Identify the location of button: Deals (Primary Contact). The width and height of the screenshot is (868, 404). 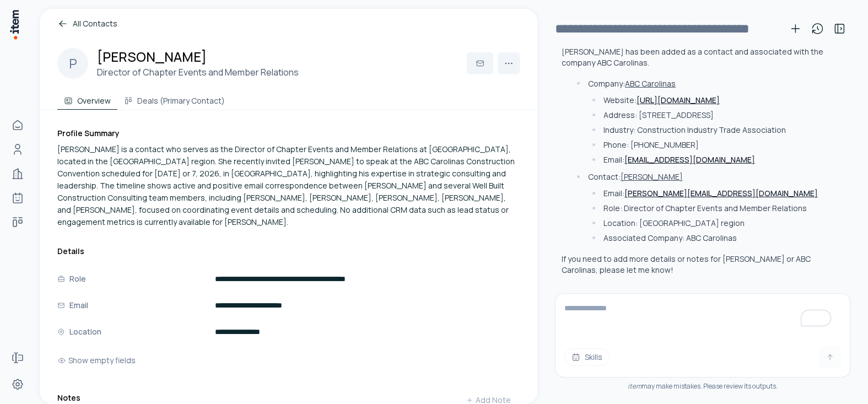
(174, 98).